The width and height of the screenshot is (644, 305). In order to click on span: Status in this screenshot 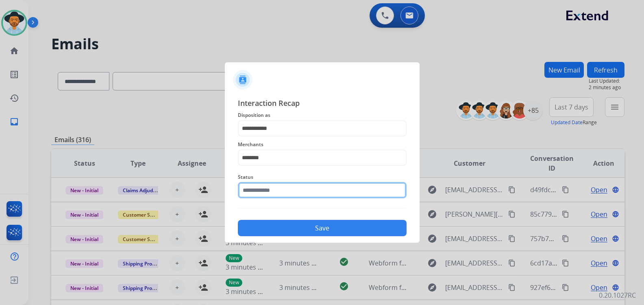, I will do `click(322, 177)`.